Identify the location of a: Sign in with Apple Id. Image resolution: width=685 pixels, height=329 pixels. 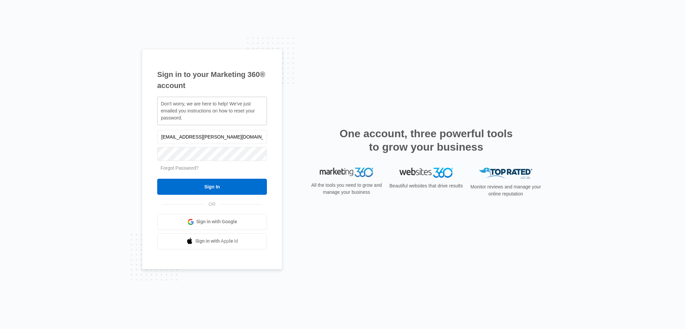
(212, 241).